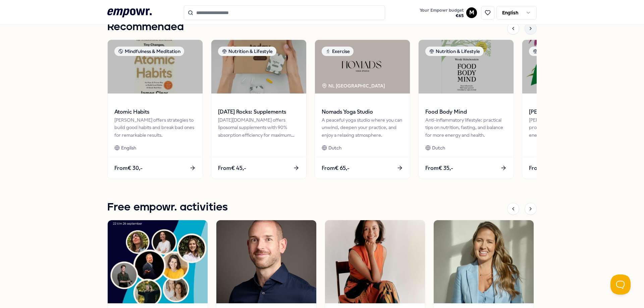 The height and width of the screenshot is (308, 644). Describe the element at coordinates (232, 169) in the screenshot. I see `span: From € 45,-` at that location.